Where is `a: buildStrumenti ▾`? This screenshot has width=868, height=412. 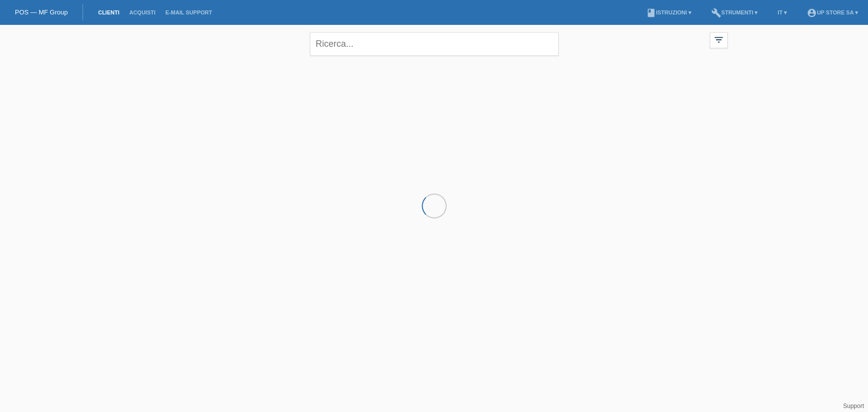
a: buildStrumenti ▾ is located at coordinates (734, 13).